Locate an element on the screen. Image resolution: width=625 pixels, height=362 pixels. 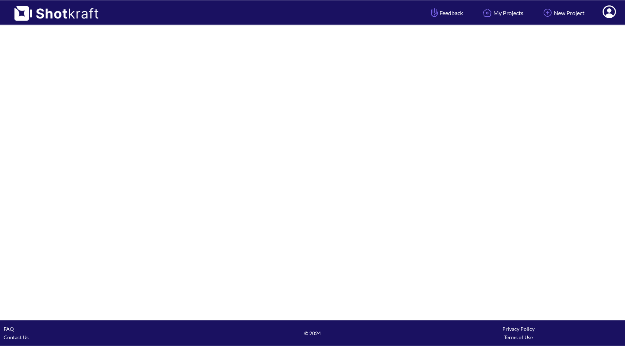
img: Add Icon is located at coordinates (547, 13).